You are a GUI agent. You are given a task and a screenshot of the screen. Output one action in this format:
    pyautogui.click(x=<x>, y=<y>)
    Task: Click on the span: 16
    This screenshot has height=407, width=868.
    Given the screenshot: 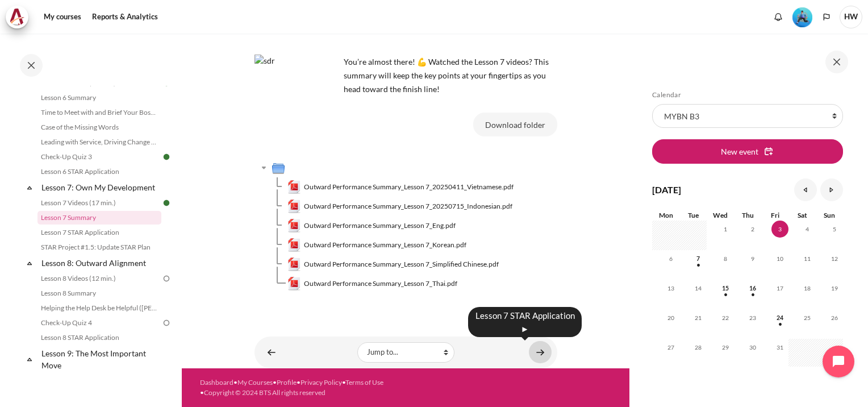 What is the action you would take?
    pyautogui.click(x=753, y=288)
    